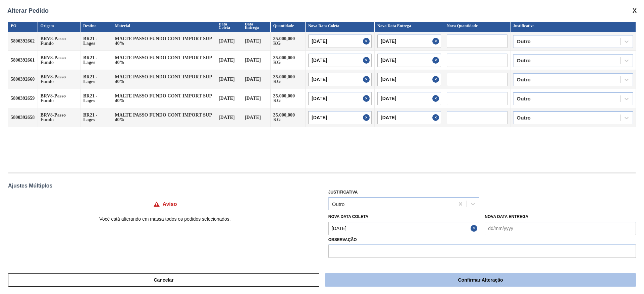  What do you see at coordinates (23, 99) in the screenshot?
I see `td: 5800392659` at bounding box center [23, 99].